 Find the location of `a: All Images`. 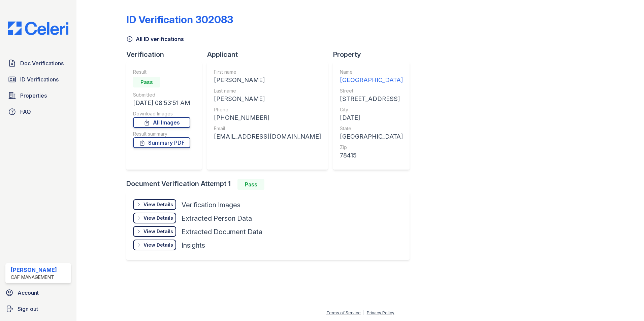

a: All Images is located at coordinates (161, 123).